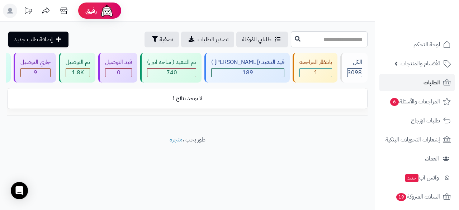 This screenshot has width=459, height=210. Describe the element at coordinates (401, 197) in the screenshot. I see `span: 19` at that location.